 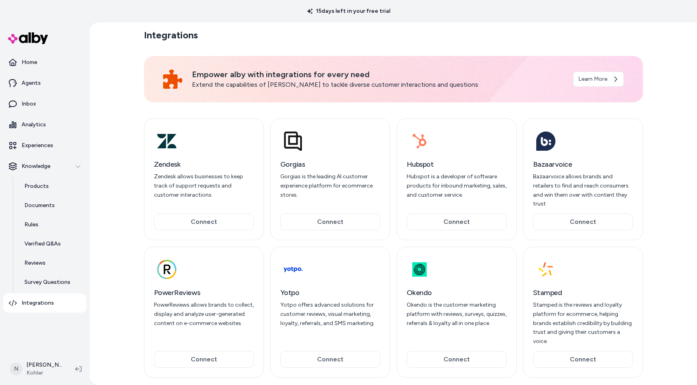 I want to click on p: Products, so click(x=36, y=186).